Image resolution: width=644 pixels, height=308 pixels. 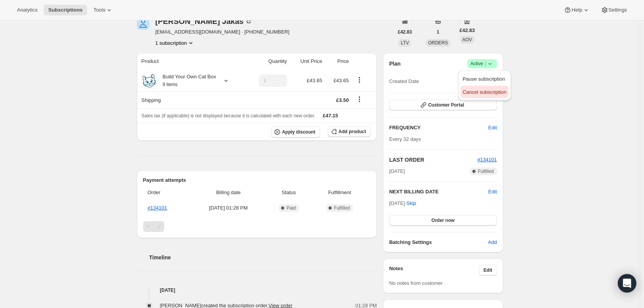 I want to click on button: Skip, so click(x=411, y=204).